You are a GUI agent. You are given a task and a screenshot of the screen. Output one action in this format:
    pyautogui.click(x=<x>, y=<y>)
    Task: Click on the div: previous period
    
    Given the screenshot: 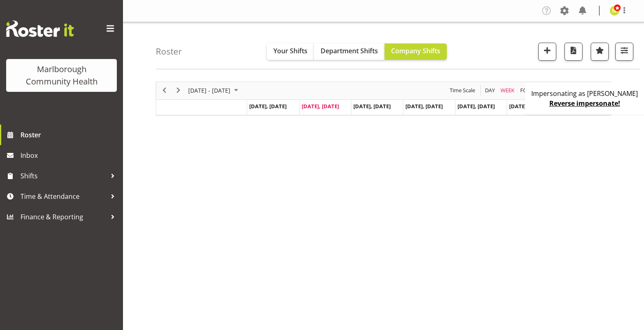 What is the action you would take?
    pyautogui.click(x=164, y=91)
    